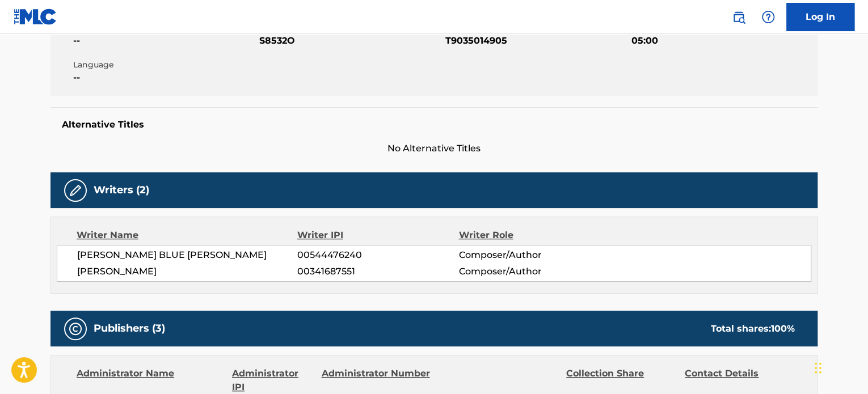  What do you see at coordinates (129, 328) in the screenshot?
I see `h5: Publishers (3)` at bounding box center [129, 328].